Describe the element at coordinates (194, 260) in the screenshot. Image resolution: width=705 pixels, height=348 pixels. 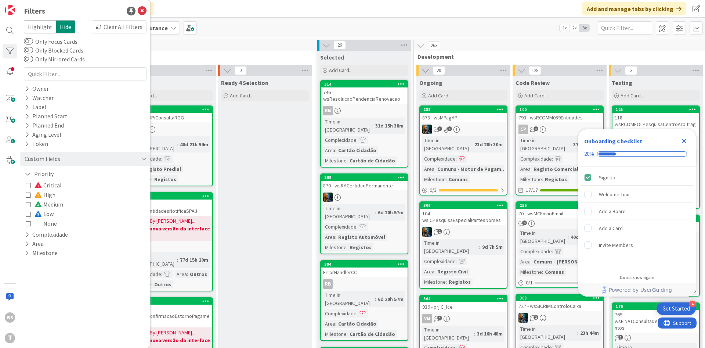
I see `div: 77d 15h 20m` at that location.